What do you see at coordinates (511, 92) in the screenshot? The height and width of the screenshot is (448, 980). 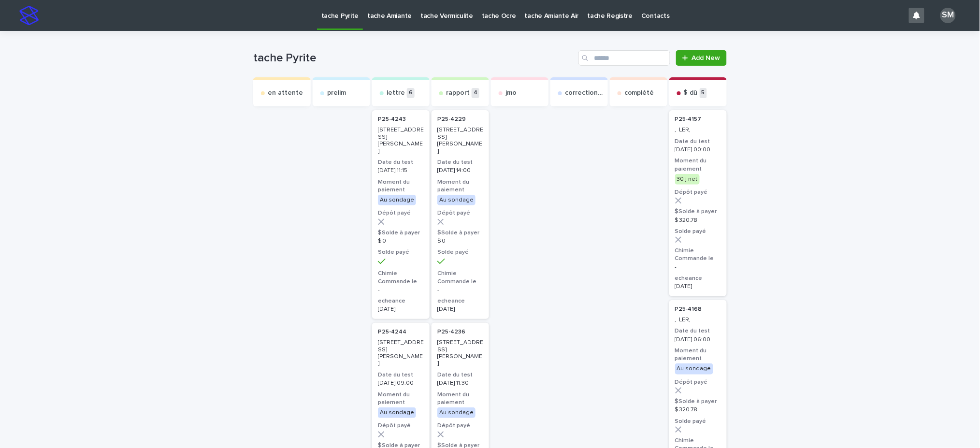 I see `p: jmo` at bounding box center [511, 92].